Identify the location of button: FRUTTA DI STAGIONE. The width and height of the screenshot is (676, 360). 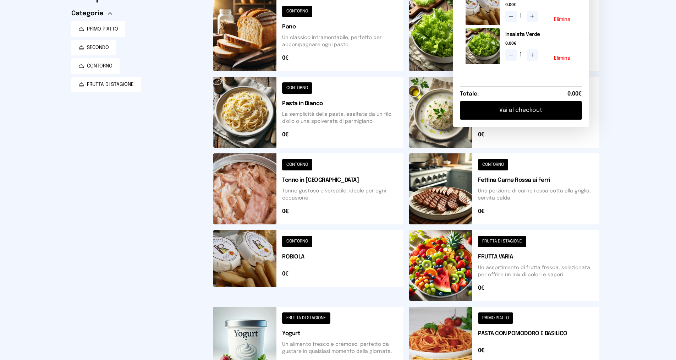
(106, 85).